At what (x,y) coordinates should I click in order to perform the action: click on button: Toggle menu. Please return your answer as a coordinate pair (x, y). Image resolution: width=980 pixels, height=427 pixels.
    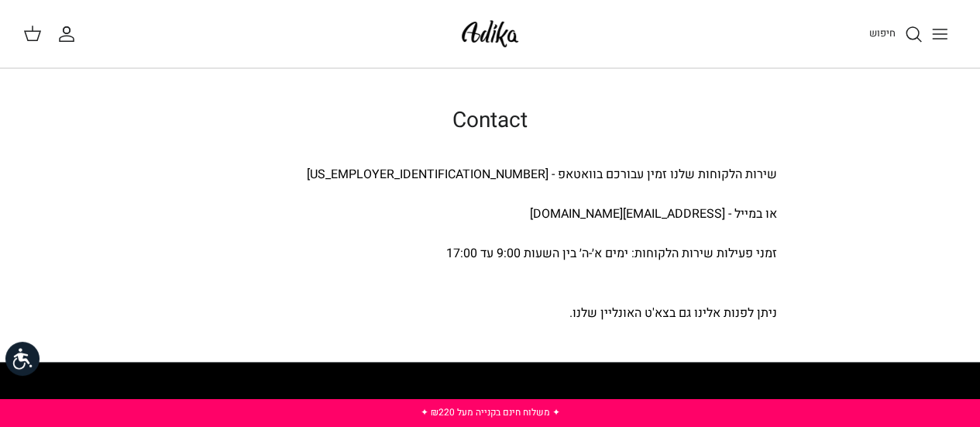
    Looking at the image, I should click on (939, 34).